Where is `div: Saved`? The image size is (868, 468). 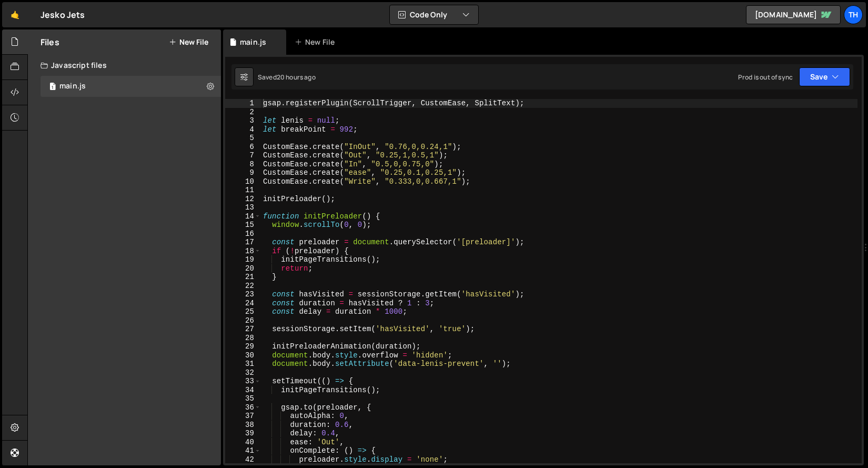 div: Saved is located at coordinates (287, 77).